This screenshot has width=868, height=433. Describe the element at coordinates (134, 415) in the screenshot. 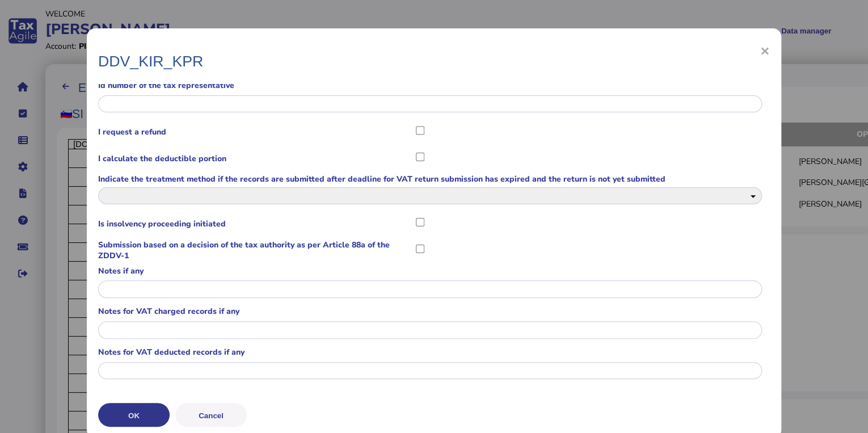

I see `button: OK` at that location.